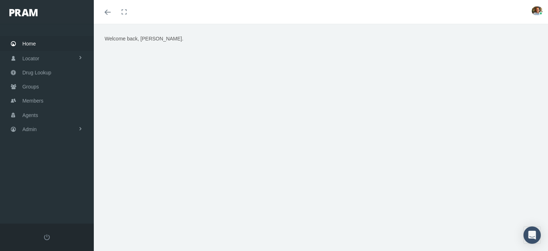 The height and width of the screenshot is (251, 548). What do you see at coordinates (30, 115) in the screenshot?
I see `span: Agents` at bounding box center [30, 115].